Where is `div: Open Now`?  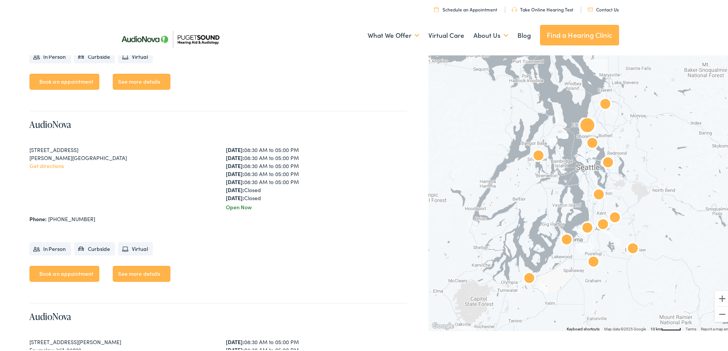 div: Open Now is located at coordinates (316, 206).